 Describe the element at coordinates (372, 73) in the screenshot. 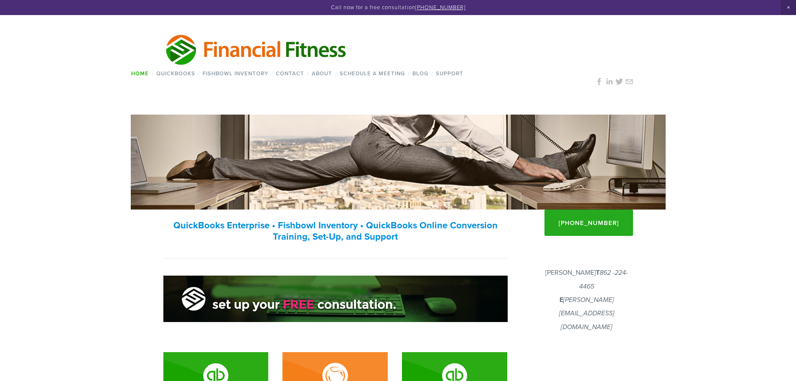

I see `a: Schedule a Meeting` at that location.